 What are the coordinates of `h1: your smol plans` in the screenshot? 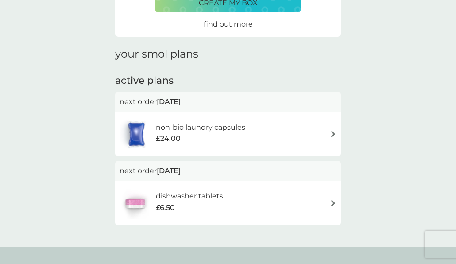 It's located at (228, 54).